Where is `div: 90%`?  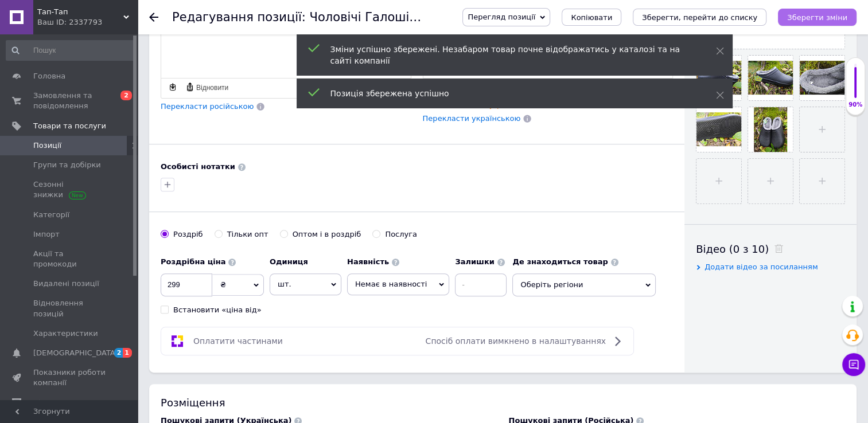
div: 90% is located at coordinates (855, 105).